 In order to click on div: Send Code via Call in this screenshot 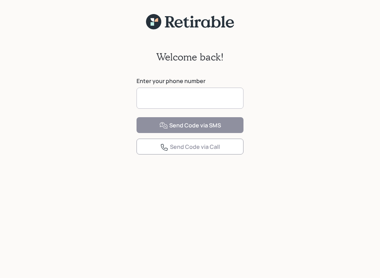, I will do `click(190, 147)`.